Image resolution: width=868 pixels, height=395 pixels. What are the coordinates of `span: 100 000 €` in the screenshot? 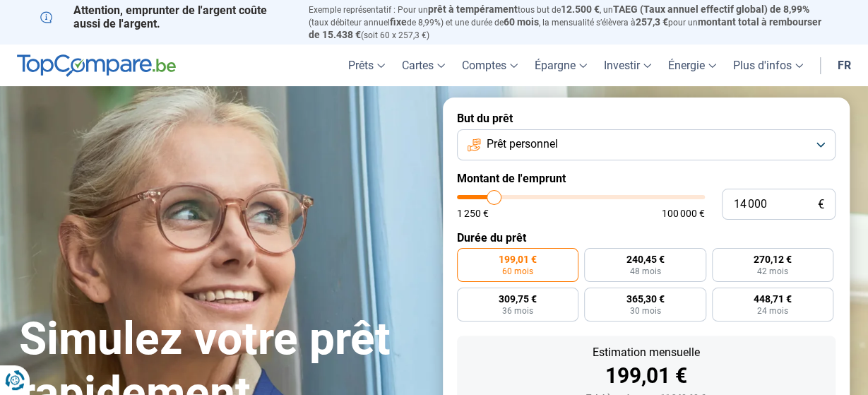 It's located at (683, 213).